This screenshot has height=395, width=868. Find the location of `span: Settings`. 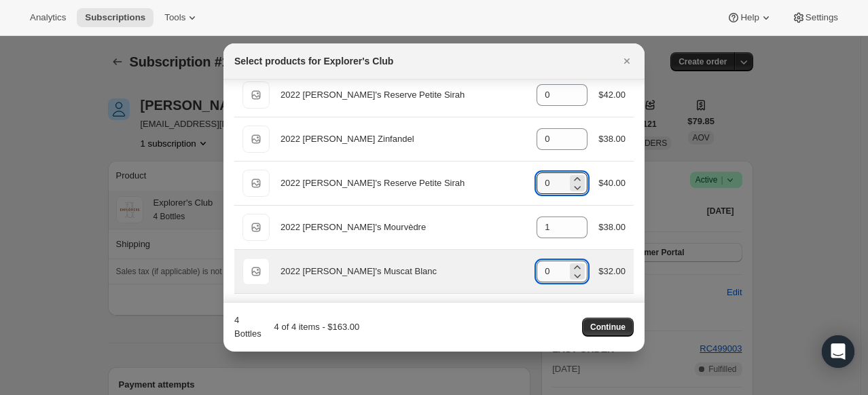

span: Settings is located at coordinates (822, 18).